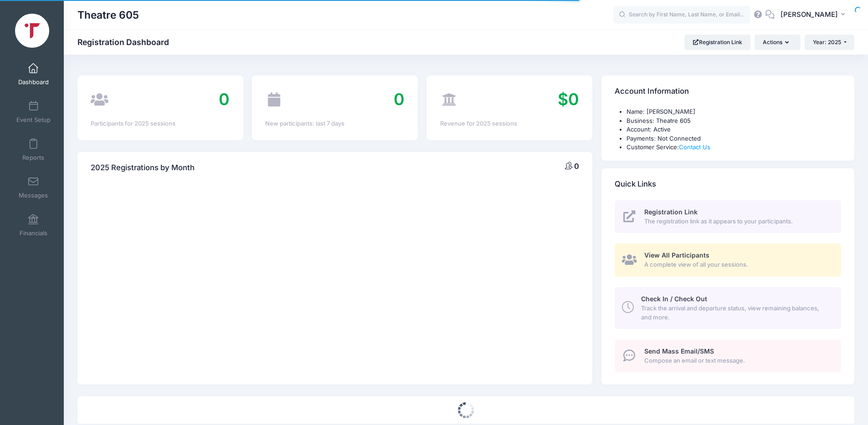 The image size is (868, 425). What do you see at coordinates (34, 233) in the screenshot?
I see `span: Financials` at bounding box center [34, 233].